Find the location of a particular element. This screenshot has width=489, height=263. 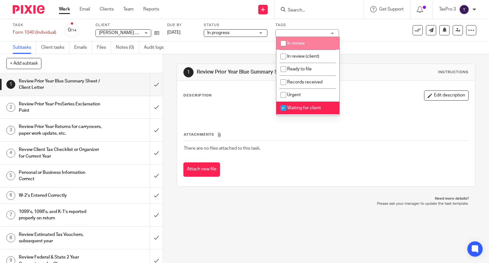

label: Due by is located at coordinates (181, 25).